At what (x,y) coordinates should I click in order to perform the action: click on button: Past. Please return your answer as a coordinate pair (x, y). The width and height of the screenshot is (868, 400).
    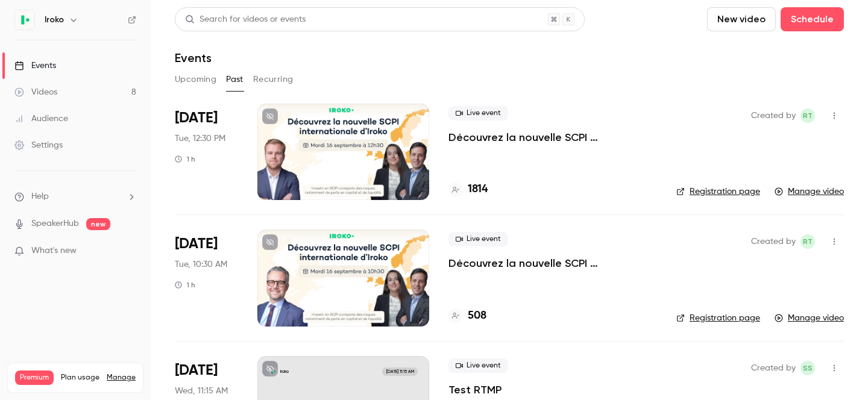
    Looking at the image, I should click on (234, 80).